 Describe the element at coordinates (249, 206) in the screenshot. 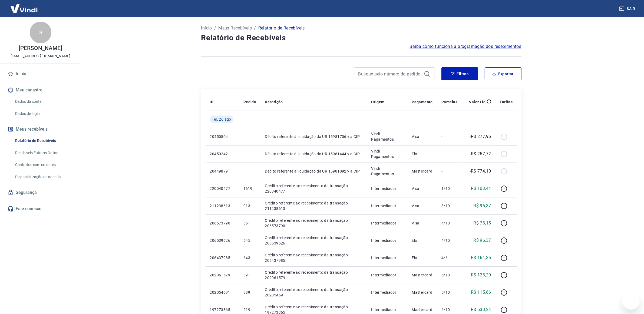

I see `p: 913` at that location.